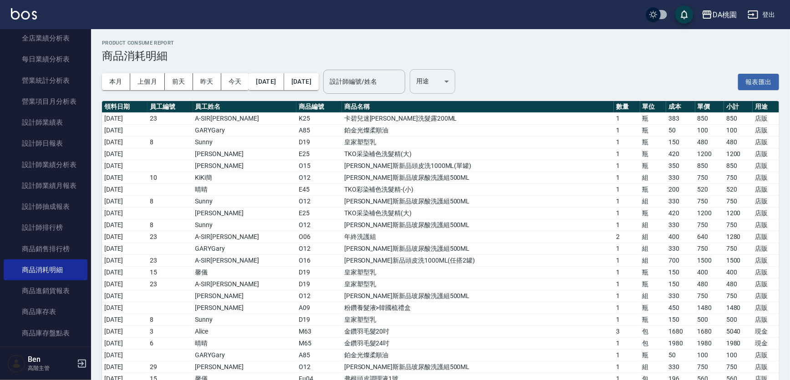 This screenshot has height=380, width=790. I want to click on p: 高階主管, so click(51, 368).